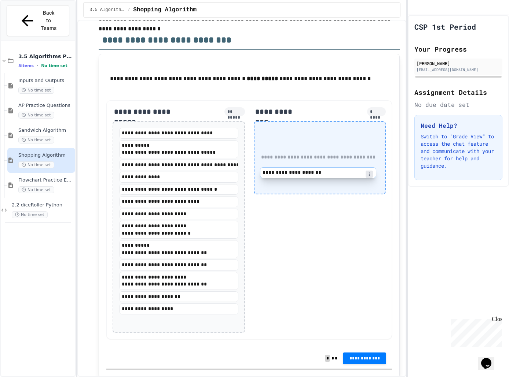  What do you see at coordinates (27, 25) in the screenshot?
I see `div: Chat with us now!Close` at bounding box center [27, 25].